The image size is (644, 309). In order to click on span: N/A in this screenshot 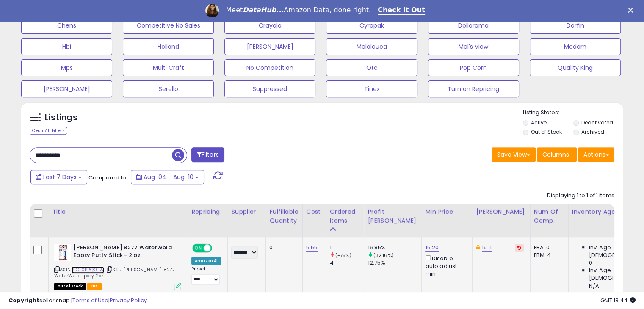, I will do `click(594, 286)`.